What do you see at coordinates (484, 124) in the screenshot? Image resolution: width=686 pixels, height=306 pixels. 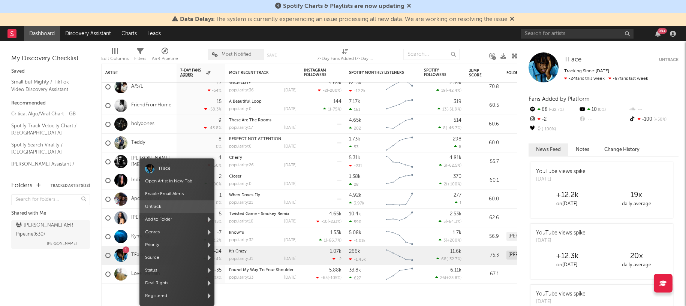 I see `div: 60.6` at bounding box center [484, 124].